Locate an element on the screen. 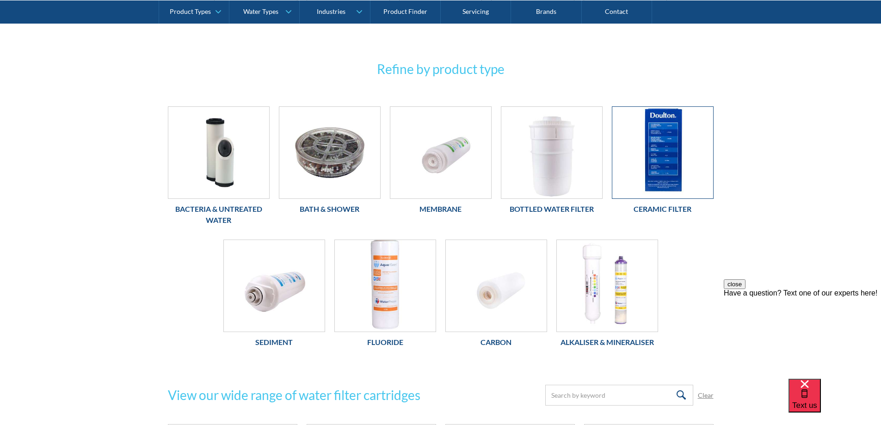  div: Water Types is located at coordinates (261, 11).